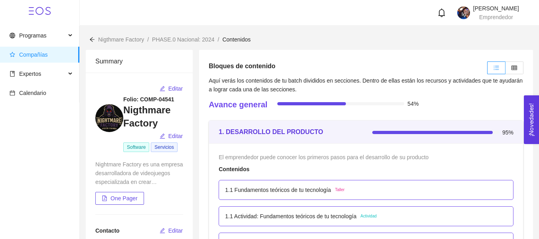 The image size is (539, 239). I want to click on span: 54%, so click(413, 104).